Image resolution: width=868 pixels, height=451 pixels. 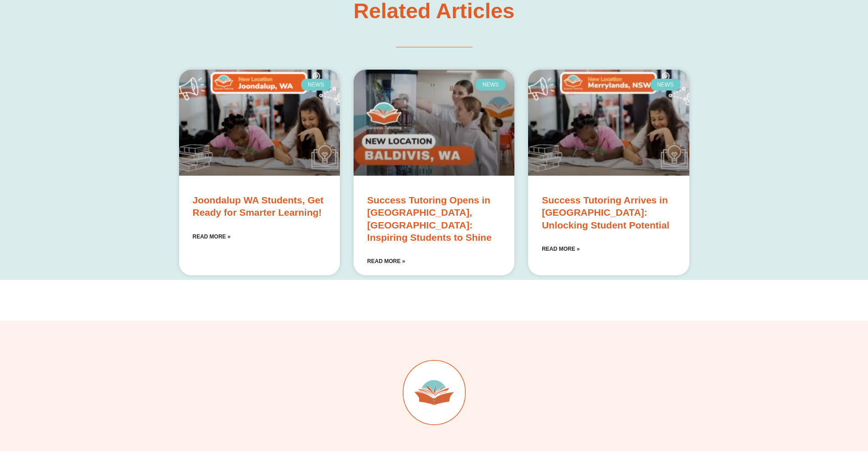 What do you see at coordinates (561, 249) in the screenshot?
I see `a: Read more about Success Tutoring Arrives in Merrylands: Unlocking Student Potential` at bounding box center [561, 249].